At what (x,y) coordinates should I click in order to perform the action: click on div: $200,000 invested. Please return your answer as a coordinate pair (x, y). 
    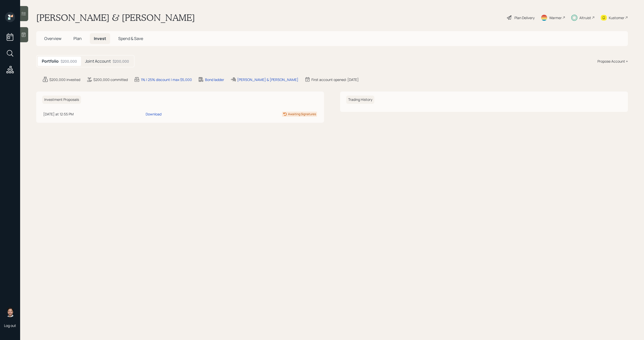
    Looking at the image, I should click on (65, 79).